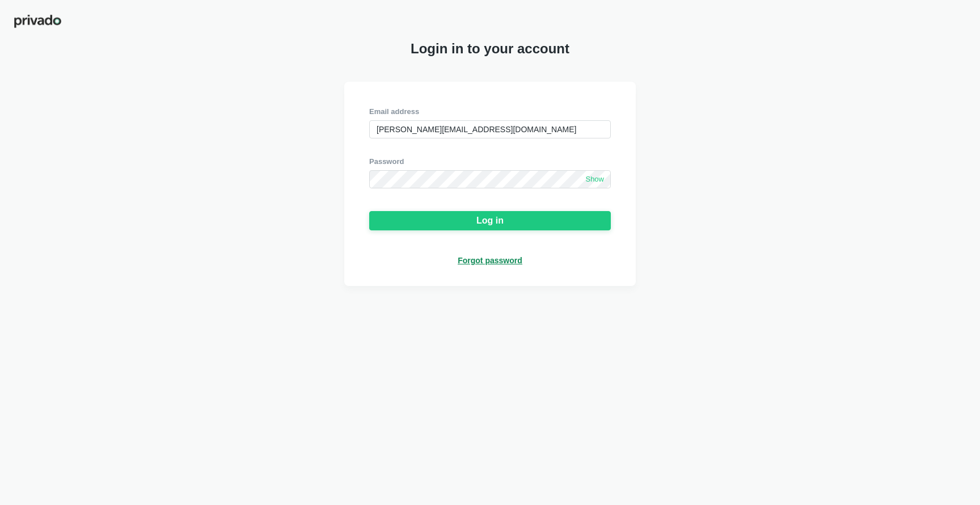 The height and width of the screenshot is (505, 980). Describe the element at coordinates (594, 179) in the screenshot. I see `span: Show` at that location.